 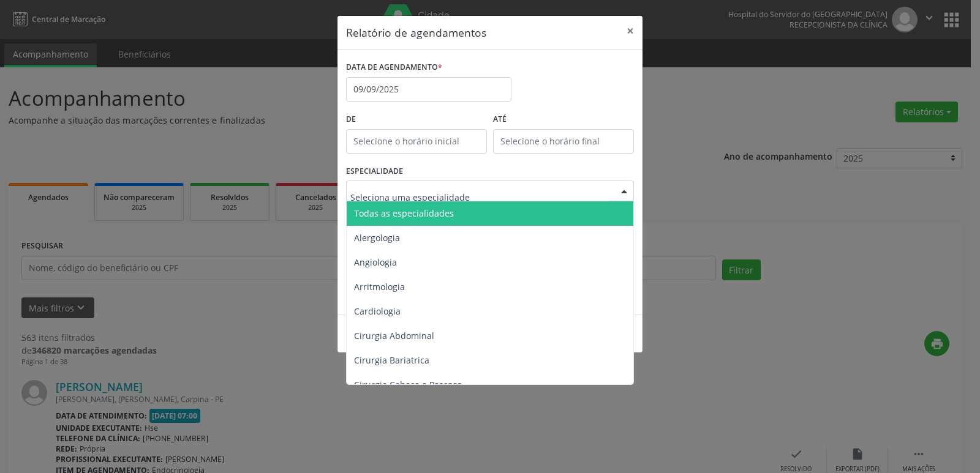 I want to click on span: Angiologia, so click(x=376, y=262).